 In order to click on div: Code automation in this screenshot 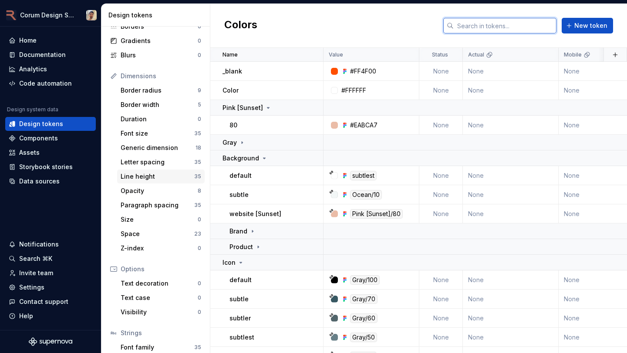, I will do `click(45, 84)`.